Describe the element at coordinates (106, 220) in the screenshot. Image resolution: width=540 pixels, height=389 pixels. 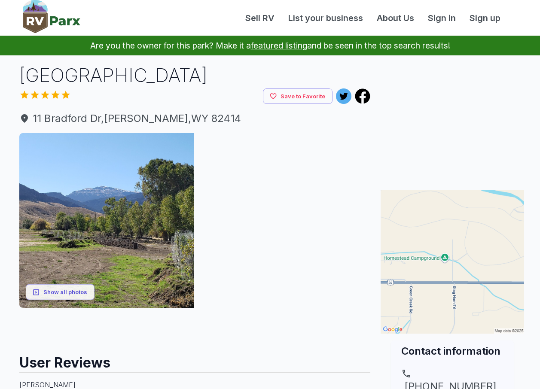
I see `img: AAcXr8qnKBaWrXejwEcA9mR73-nDe_k_Xu3lLLyuDTP1RHy5tZVXsTDF15FK5nNk9jlF1jc7I0Dm85E2kb_9DpVqlCZq4rlq8...` at that location.